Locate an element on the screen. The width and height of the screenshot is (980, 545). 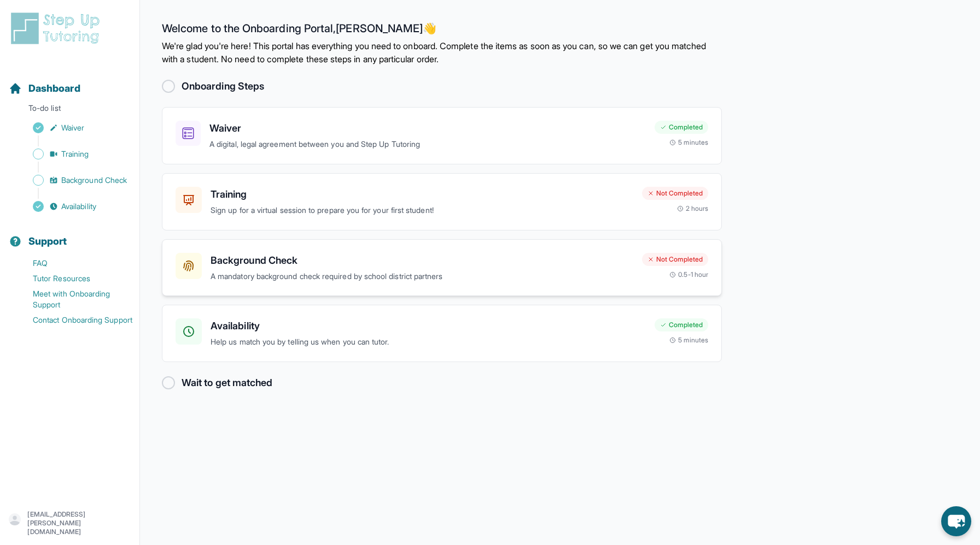
p: A mandatory background check required by school district partners is located at coordinates (422, 277).